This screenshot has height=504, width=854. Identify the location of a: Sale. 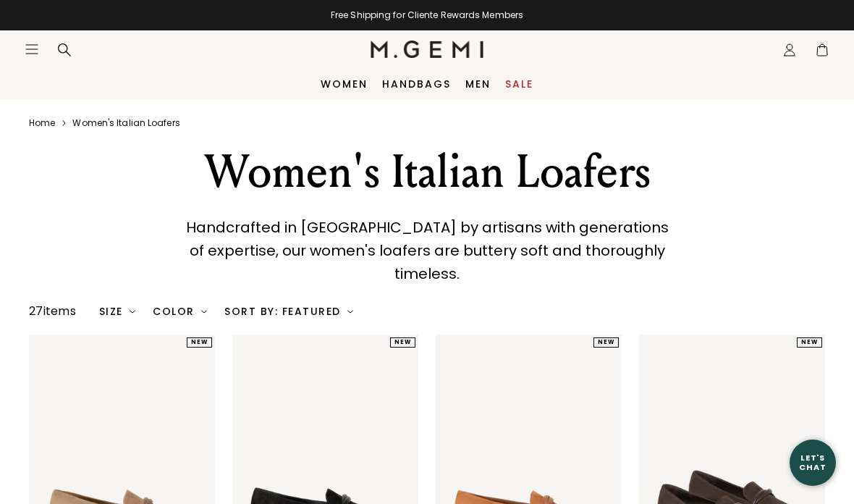
(519, 84).